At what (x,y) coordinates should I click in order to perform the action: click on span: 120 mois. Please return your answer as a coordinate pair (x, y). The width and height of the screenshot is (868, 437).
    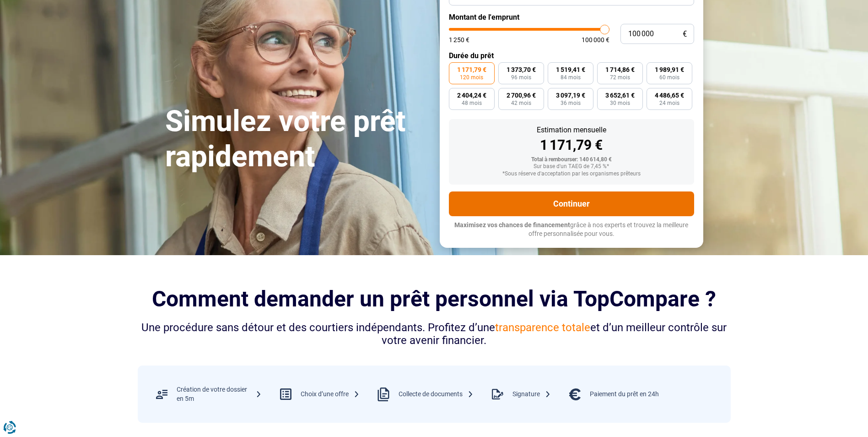
    Looking at the image, I should click on (471, 78).